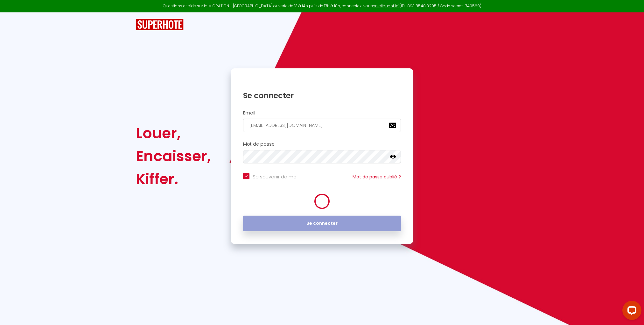  What do you see at coordinates (322, 144) in the screenshot?
I see `h2: Mot de passe` at bounding box center [322, 144].